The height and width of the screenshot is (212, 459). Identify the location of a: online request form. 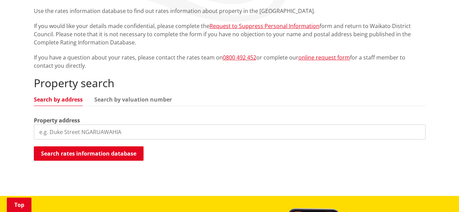
(324, 57).